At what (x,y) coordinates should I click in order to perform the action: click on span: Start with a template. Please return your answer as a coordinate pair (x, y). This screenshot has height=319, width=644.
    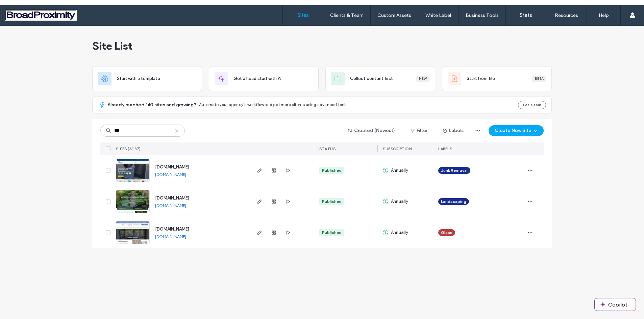
    Looking at the image, I should click on (139, 78).